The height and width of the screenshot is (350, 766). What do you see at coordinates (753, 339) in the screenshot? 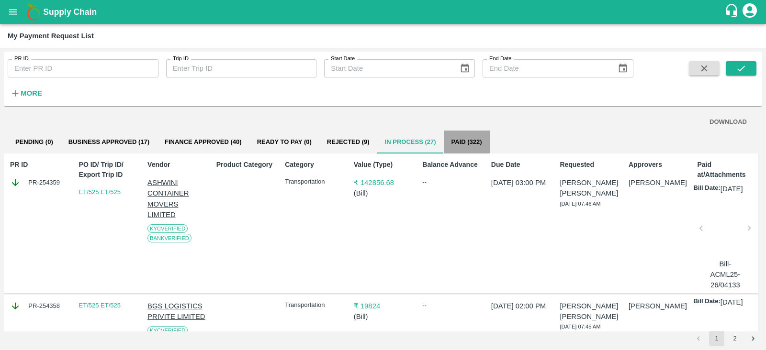
I see `button: Go to next page` at bounding box center [753, 339].